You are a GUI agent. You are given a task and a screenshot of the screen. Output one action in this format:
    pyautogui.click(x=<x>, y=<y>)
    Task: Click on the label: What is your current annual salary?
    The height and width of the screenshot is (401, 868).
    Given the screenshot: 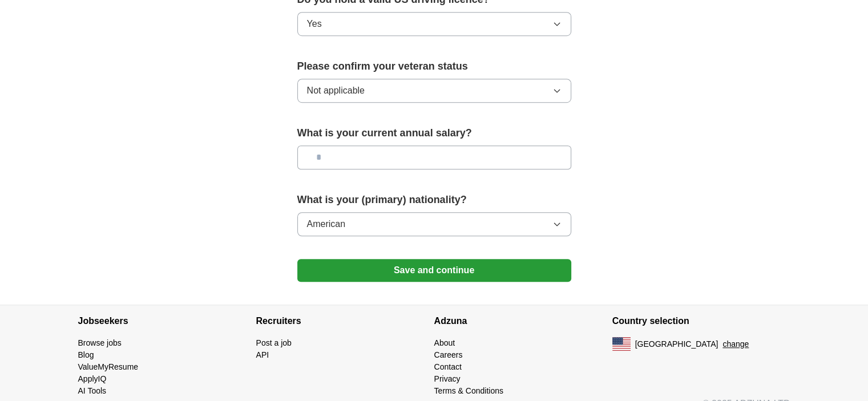 What is the action you would take?
    pyautogui.click(x=434, y=133)
    